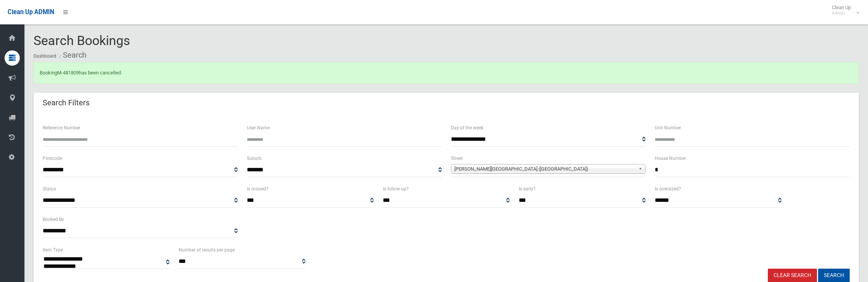  I want to click on div: Booking has been cancelled., so click(446, 72).